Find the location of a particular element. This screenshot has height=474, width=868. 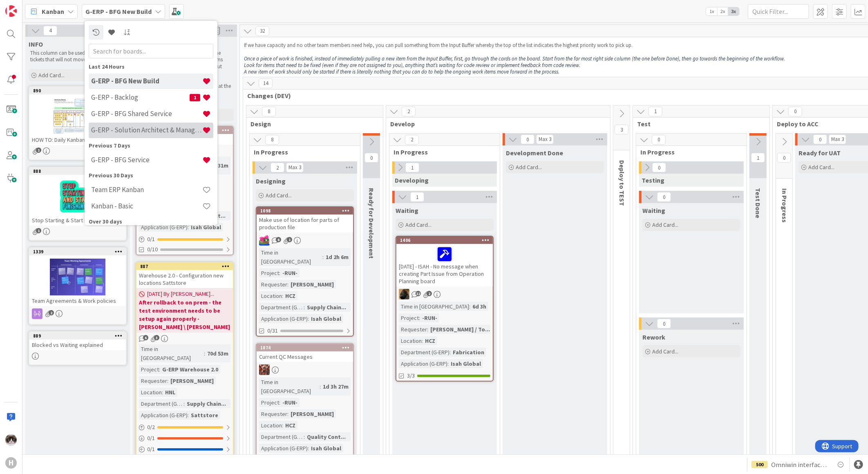

b: G-ERP - BFG New Build is located at coordinates (119, 12).